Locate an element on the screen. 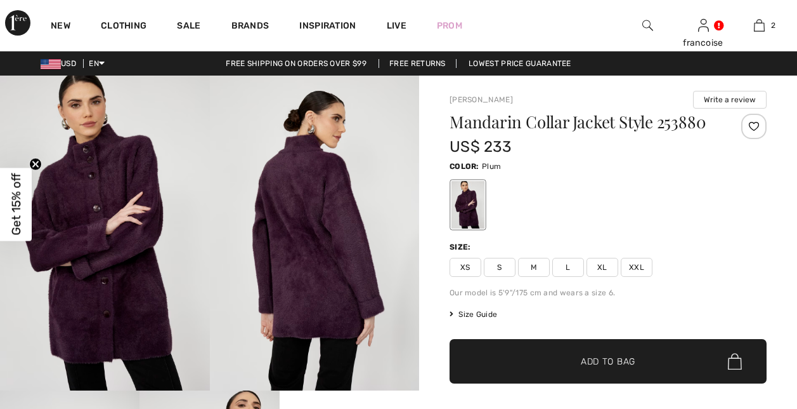 This screenshot has width=797, height=409. span: L is located at coordinates (568, 267).